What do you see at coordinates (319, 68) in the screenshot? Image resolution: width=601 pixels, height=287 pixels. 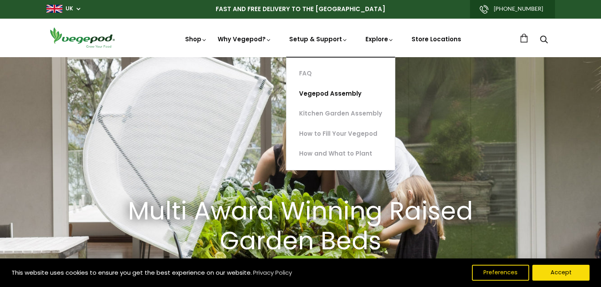 I see `a: Setup & Support` at bounding box center [319, 68].